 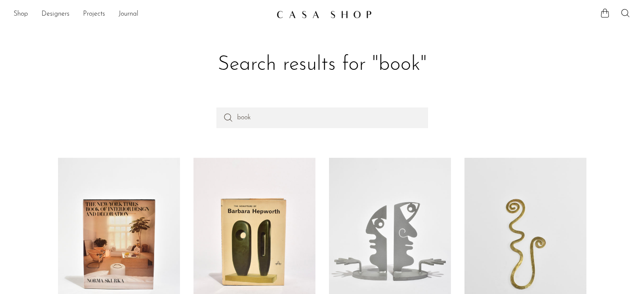 What do you see at coordinates (142, 14) in the screenshot?
I see `ul: NEW HEADER MENU` at bounding box center [142, 14].